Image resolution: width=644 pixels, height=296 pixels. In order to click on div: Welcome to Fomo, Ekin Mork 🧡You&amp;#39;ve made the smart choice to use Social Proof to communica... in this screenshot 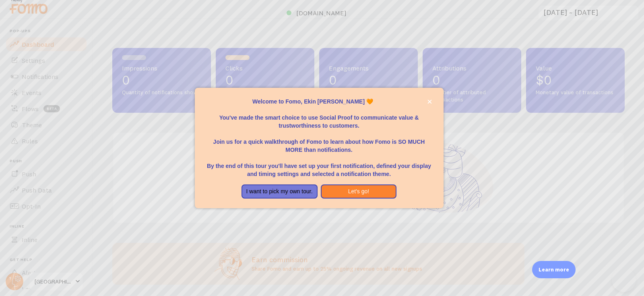, I will do `click(319, 148)`.